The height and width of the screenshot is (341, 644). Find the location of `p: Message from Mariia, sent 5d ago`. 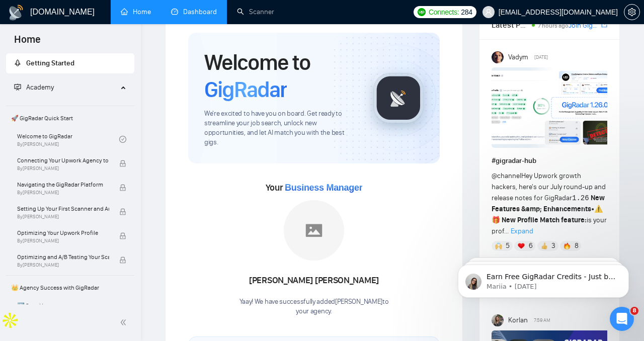

p: Message from Mariia, sent 5d ago is located at coordinates (109, 43).